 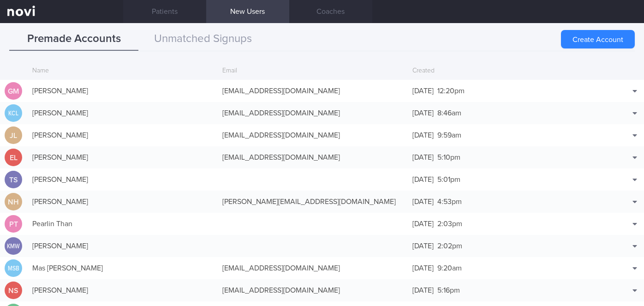 I want to click on div: NS, so click(x=13, y=290).